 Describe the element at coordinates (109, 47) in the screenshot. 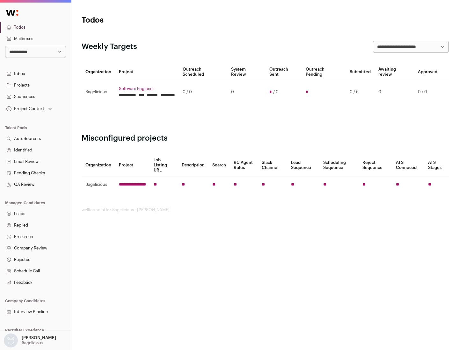

I see `h2: Weekly Targets` at that location.